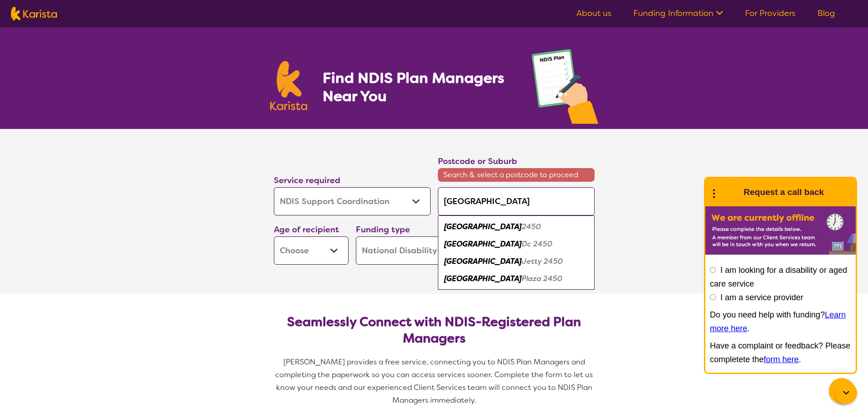  What do you see at coordinates (762, 297) in the screenshot?
I see `label: I am a service provider` at bounding box center [762, 297].